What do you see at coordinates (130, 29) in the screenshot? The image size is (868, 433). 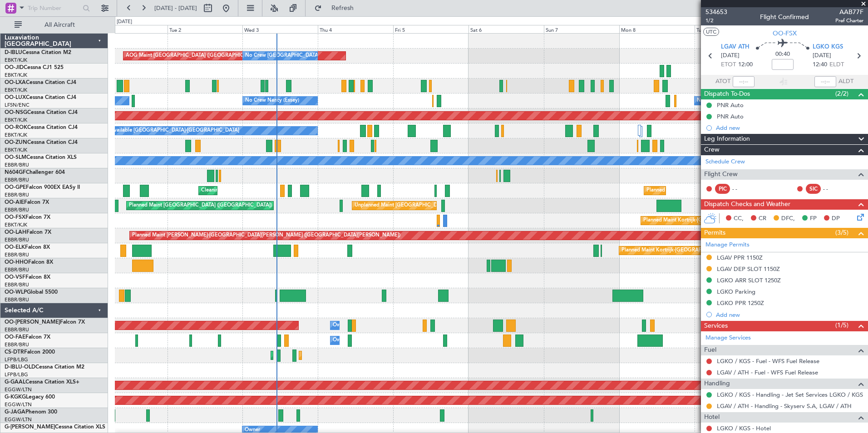 I see `div: Mon 1` at bounding box center [130, 29].